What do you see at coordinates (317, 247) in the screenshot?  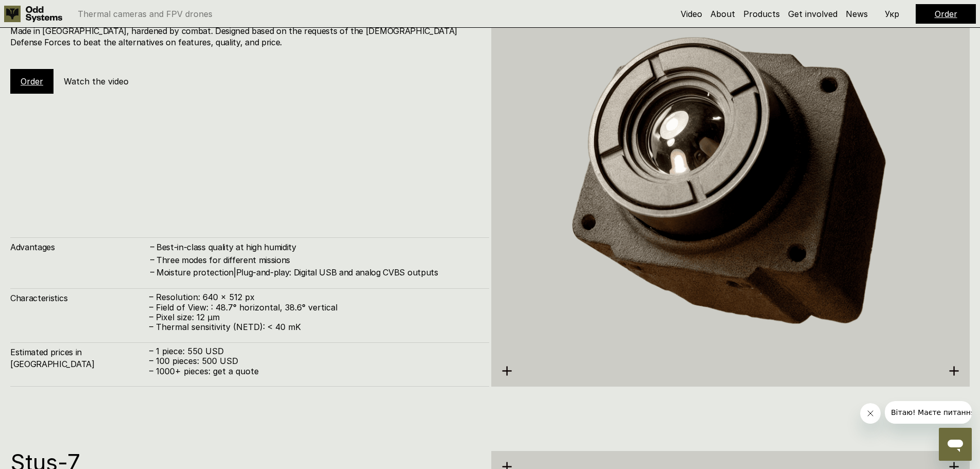 I see `h4: Best-in-class quality at high humidity` at bounding box center [317, 247].